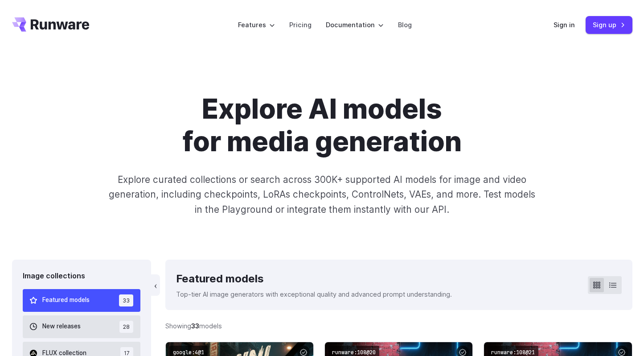 This screenshot has height=356, width=644. I want to click on div: Showing models, so click(194, 326).